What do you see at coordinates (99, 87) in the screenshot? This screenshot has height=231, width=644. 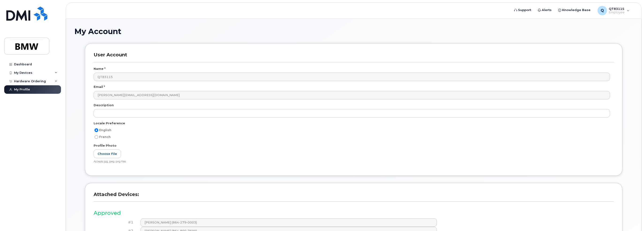 I see `label: Email *` at bounding box center [99, 87].